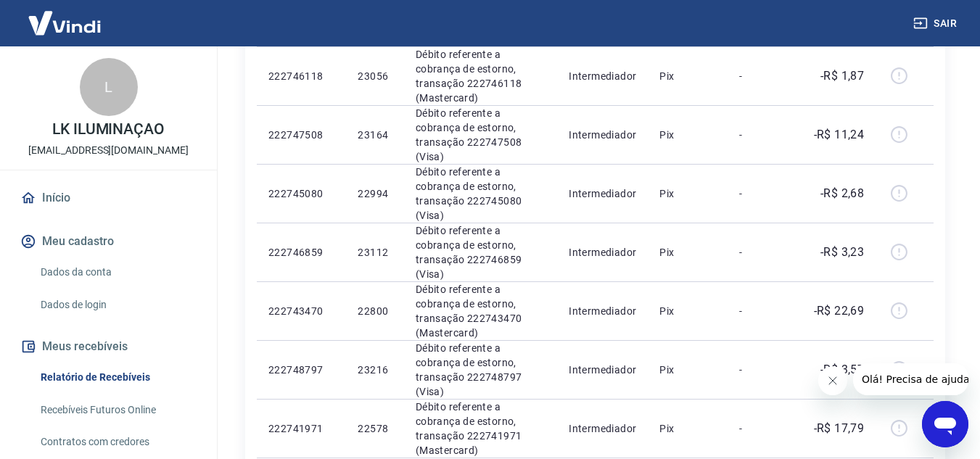 The width and height of the screenshot is (980, 459). What do you see at coordinates (301, 135) in the screenshot?
I see `p: 222747508` at bounding box center [301, 135].